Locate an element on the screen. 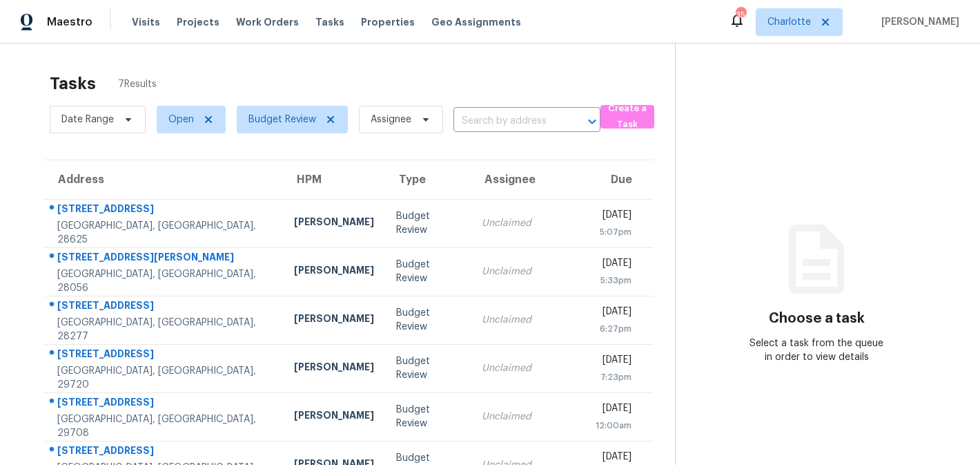  span: Tasks is located at coordinates (330, 22).